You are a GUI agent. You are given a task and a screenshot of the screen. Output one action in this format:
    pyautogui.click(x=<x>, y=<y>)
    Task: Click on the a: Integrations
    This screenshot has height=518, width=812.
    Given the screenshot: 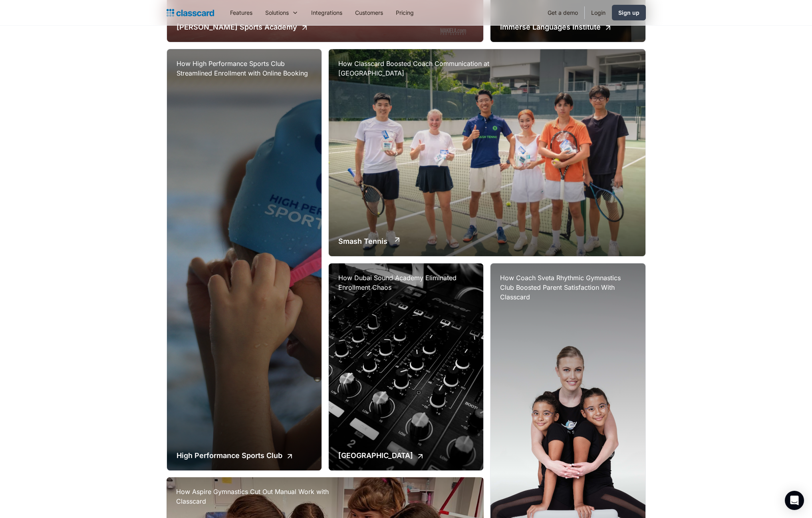 What is the action you would take?
    pyautogui.click(x=327, y=13)
    